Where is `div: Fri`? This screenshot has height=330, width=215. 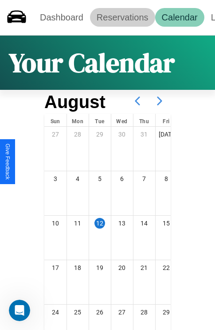 div: Fri is located at coordinates (167, 120).